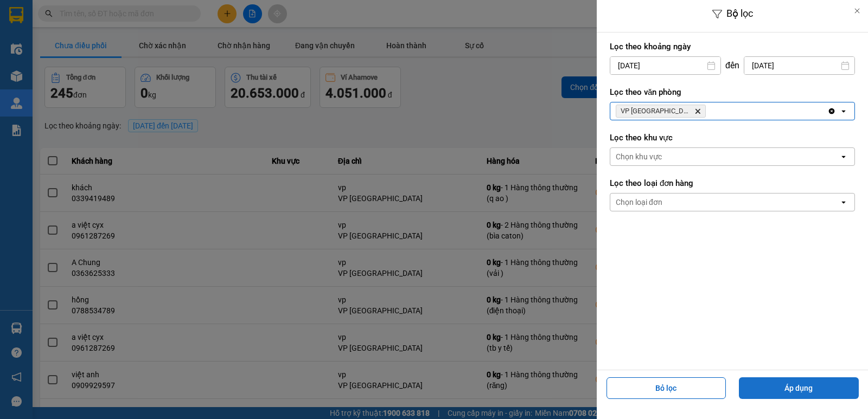 The height and width of the screenshot is (419, 868). What do you see at coordinates (639, 156) in the screenshot?
I see `div: Chọn khu vực` at bounding box center [639, 156].